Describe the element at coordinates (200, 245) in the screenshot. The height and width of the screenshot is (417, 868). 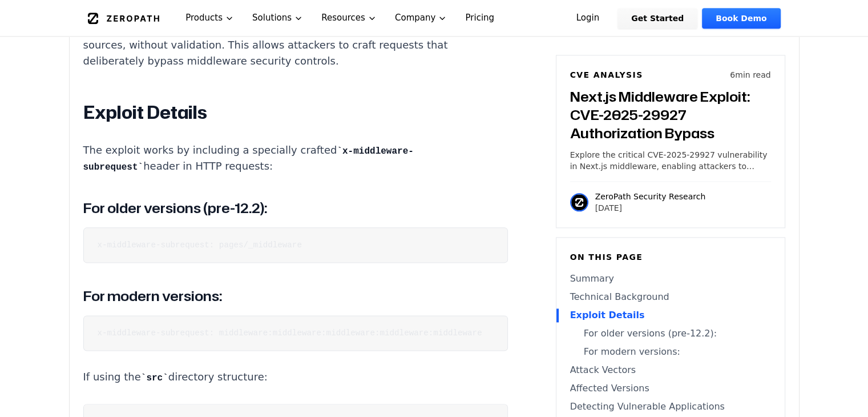
I see `code: x-middleware-subrequest: pages/_middleware` at that location.